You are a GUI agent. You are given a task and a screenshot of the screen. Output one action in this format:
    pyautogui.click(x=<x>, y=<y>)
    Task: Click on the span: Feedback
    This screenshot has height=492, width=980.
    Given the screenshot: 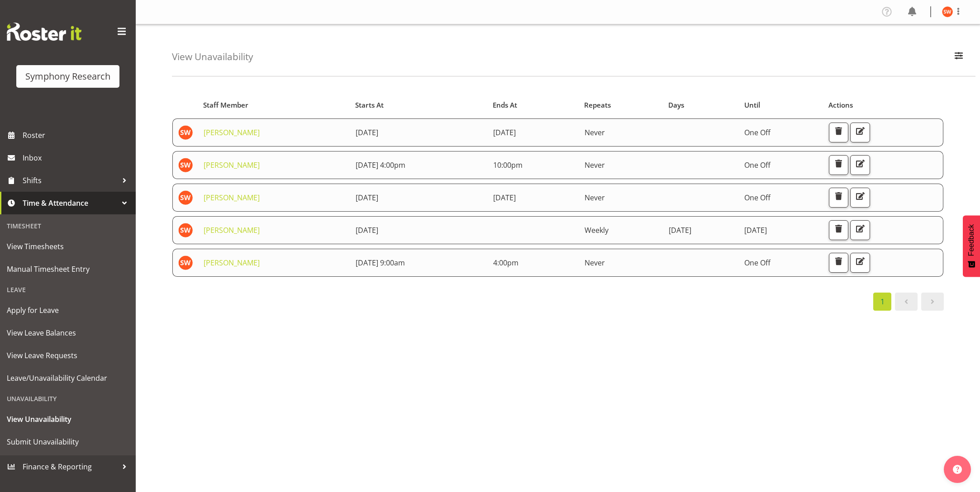 What is the action you would take?
    pyautogui.click(x=971, y=240)
    